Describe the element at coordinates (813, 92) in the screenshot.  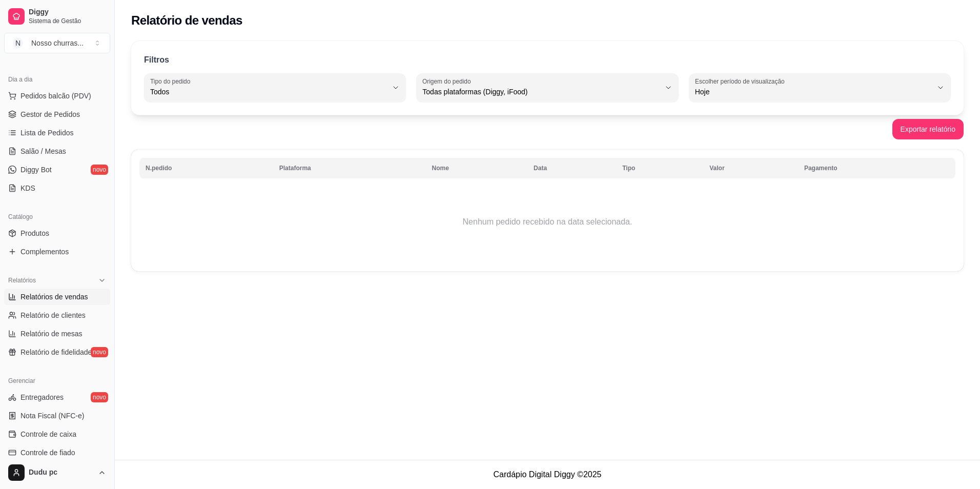
I see `span: Hoje` at that location.